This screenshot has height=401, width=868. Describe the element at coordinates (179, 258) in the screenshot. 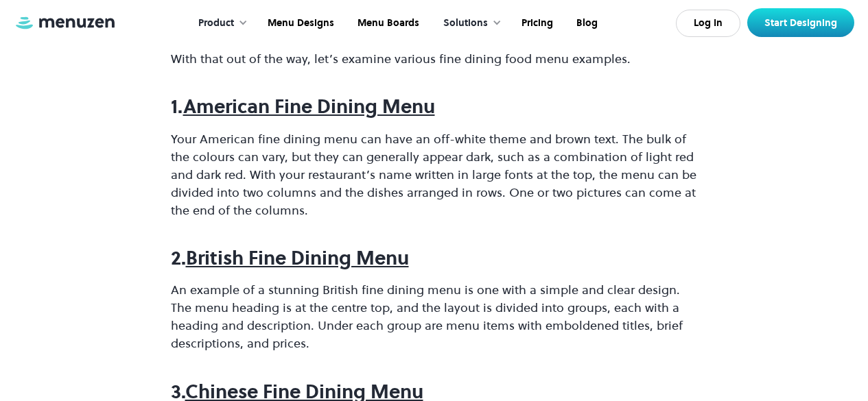

I see `strong: 2.` at that location.